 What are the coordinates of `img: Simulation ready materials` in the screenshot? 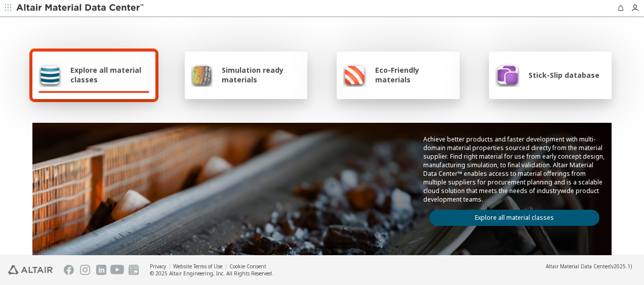 It's located at (201, 75).